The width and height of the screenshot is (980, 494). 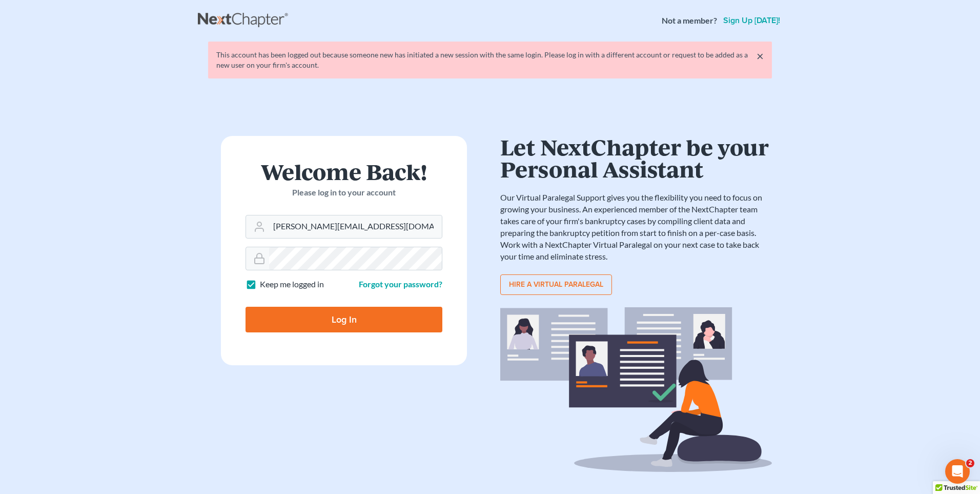 What do you see at coordinates (556, 285) in the screenshot?
I see `a: Hire a virtual paralegal` at bounding box center [556, 285].